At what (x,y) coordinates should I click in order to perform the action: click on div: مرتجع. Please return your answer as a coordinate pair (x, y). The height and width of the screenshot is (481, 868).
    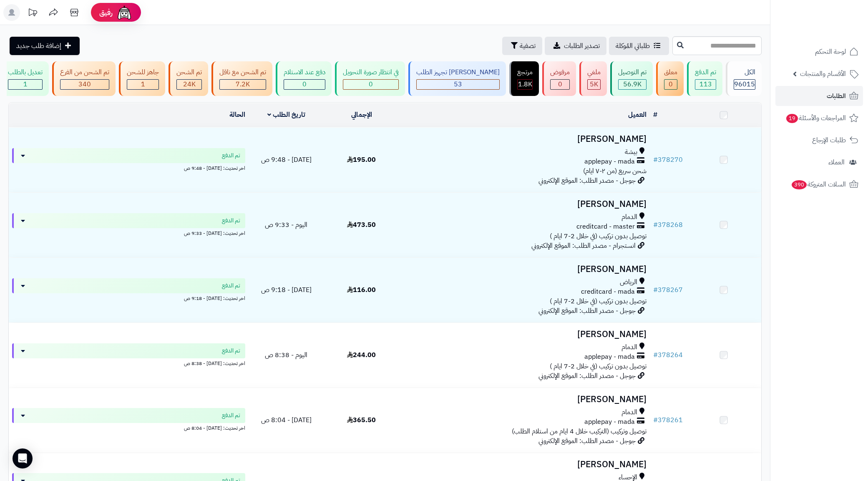
    Looking at the image, I should click on (524, 72).